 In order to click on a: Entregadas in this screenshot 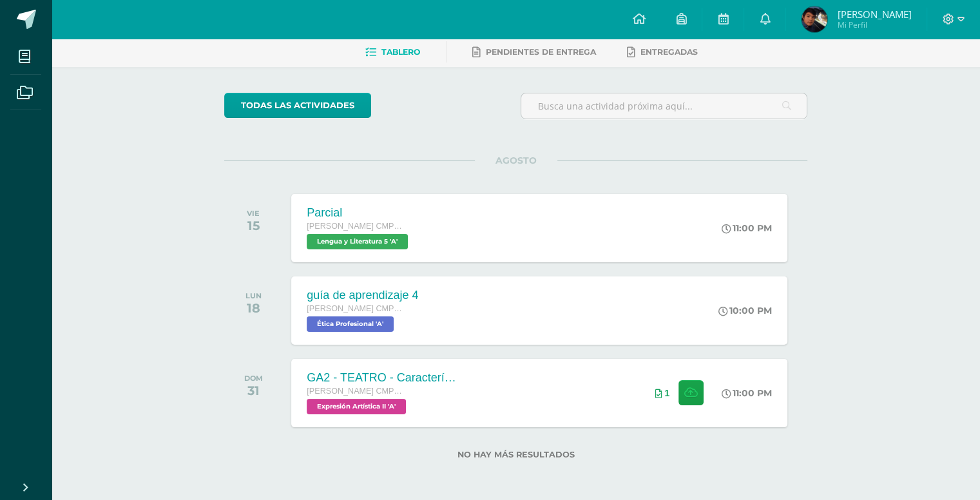, I will do `click(662, 52)`.